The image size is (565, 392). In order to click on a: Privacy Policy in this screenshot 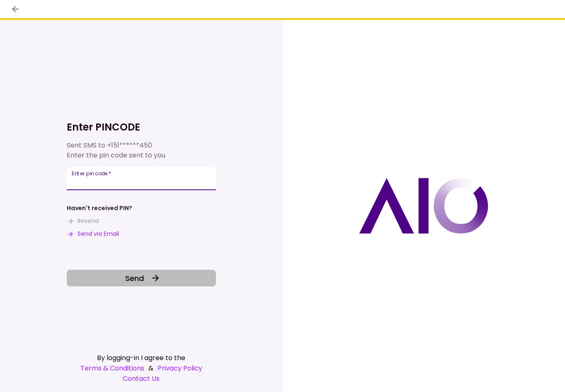, I will do `click(180, 368)`.